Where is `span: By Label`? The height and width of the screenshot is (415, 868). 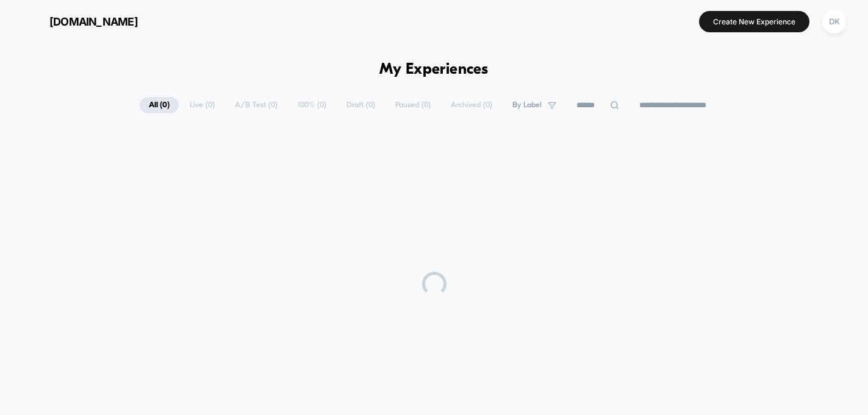
span: By Label is located at coordinates (527, 105).